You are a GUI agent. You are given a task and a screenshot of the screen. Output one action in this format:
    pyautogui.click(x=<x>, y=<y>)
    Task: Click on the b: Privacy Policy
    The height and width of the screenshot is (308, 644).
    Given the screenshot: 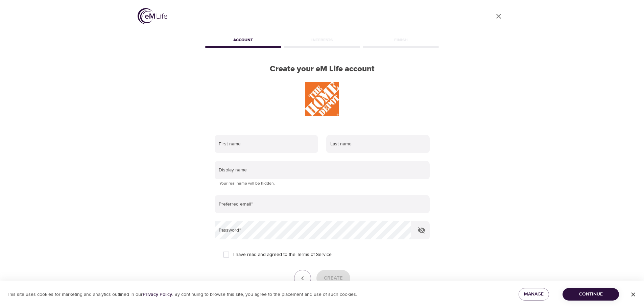 What is the action you would take?
    pyautogui.click(x=157, y=294)
    